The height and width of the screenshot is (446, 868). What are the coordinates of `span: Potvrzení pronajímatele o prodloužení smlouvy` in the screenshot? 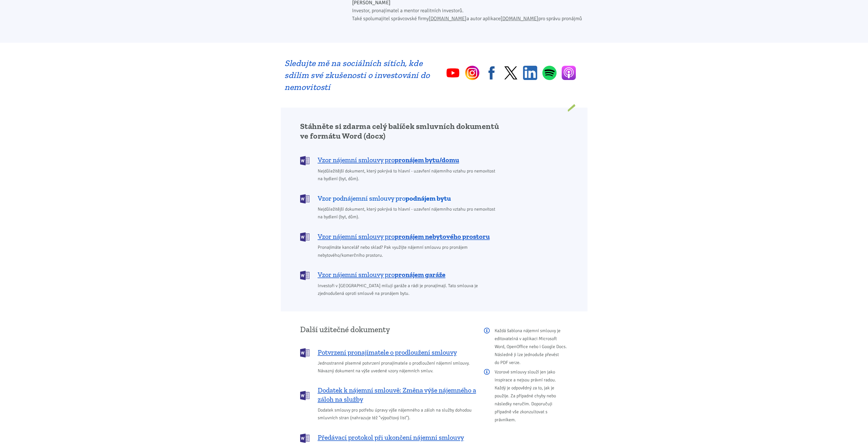 It's located at (388, 352).